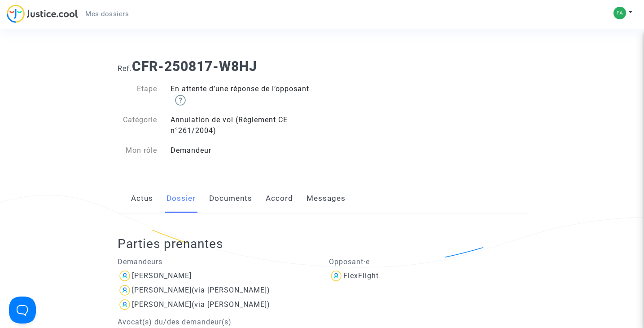 This screenshot has width=644, height=328. Describe the element at coordinates (181, 199) in the screenshot. I see `a: Dossier` at that location.